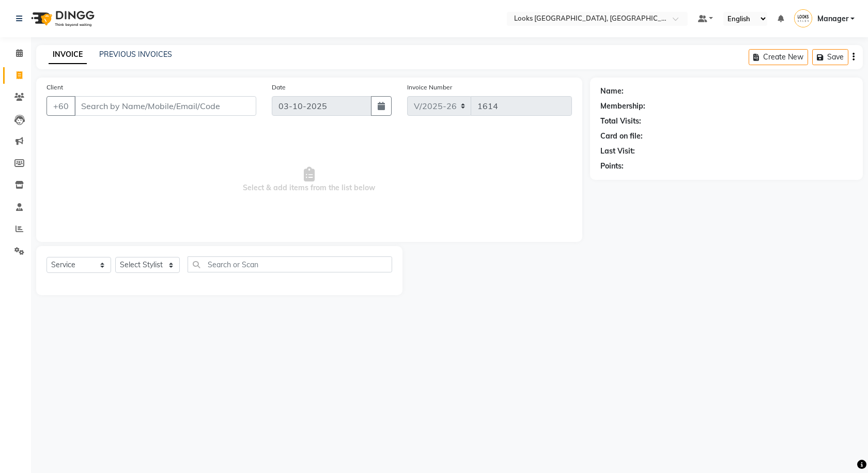 This screenshot has width=868, height=473. Describe the element at coordinates (278, 87) in the screenshot. I see `label: Date` at that location.